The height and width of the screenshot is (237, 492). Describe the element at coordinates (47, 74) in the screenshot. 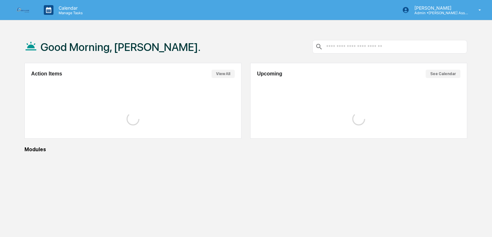

I see `h2: Action Items` at that location.